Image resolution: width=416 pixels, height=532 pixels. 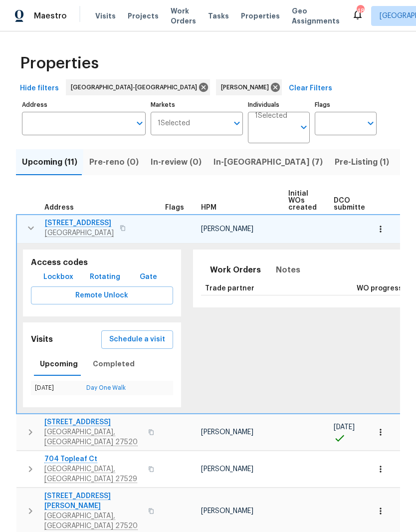 I want to click on span: HPM, so click(x=208, y=208).